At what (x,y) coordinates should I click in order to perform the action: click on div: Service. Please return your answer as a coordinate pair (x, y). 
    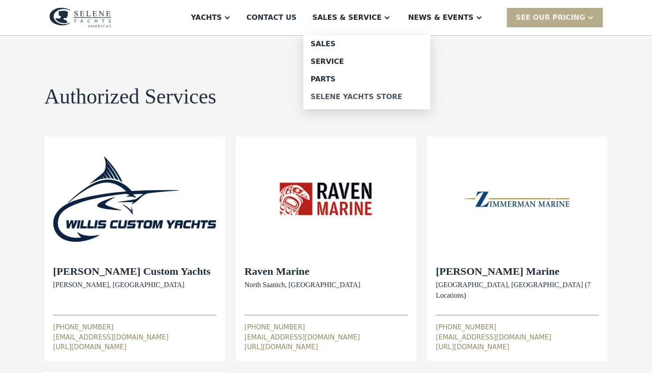
    Looking at the image, I should click on (367, 62).